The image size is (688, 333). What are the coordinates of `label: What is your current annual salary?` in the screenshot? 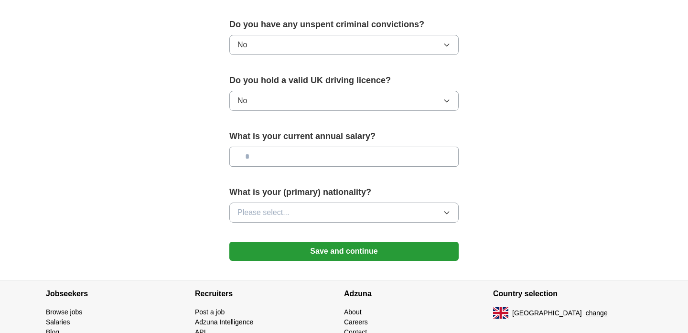 It's located at (344, 136).